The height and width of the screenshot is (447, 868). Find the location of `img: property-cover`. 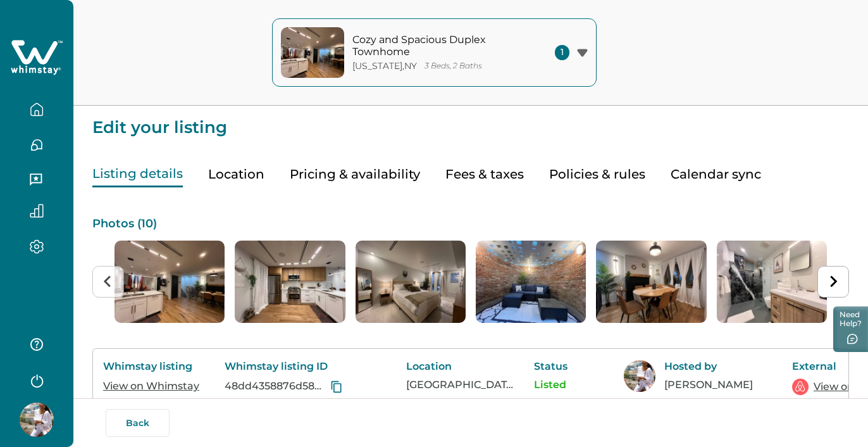

img: property-cover is located at coordinates (313, 53).